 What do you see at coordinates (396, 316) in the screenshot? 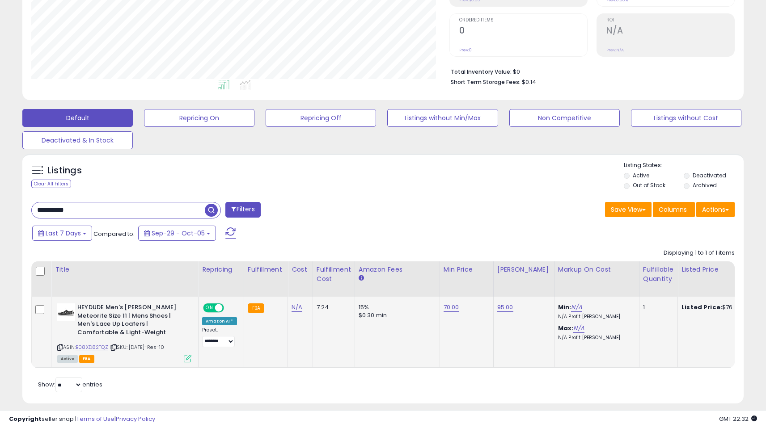
I see `div: $0.30 min` at bounding box center [396, 316].